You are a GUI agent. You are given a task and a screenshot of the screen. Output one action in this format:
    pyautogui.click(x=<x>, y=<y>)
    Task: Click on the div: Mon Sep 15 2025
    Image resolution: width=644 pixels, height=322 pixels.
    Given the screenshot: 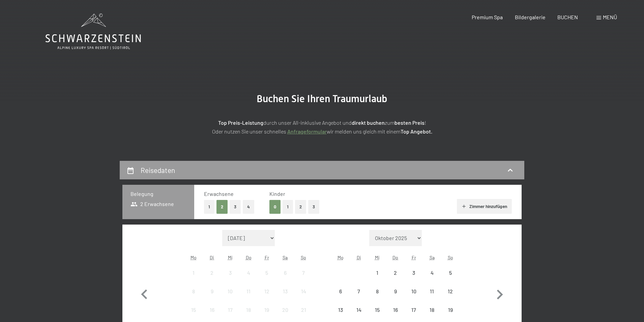 What is the action you would take?
    pyautogui.click(x=194, y=310)
    